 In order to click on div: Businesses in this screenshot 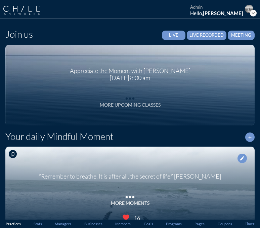, I will do `click(93, 224)`.